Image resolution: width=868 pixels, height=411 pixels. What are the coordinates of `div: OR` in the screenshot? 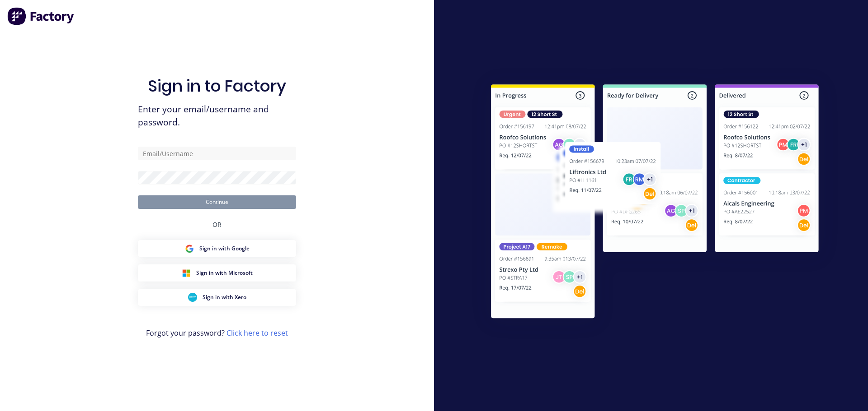 It's located at (217, 224).